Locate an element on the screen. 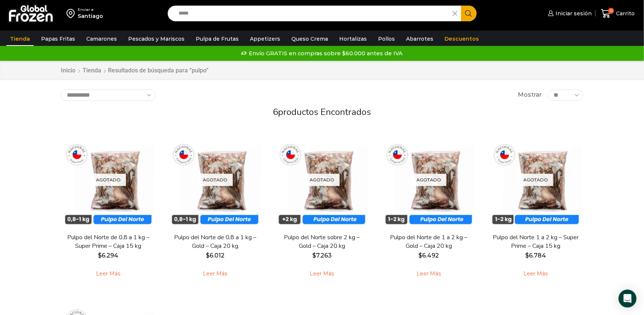 The image size is (644, 315). a: Papas Fritas is located at coordinates (58, 39).